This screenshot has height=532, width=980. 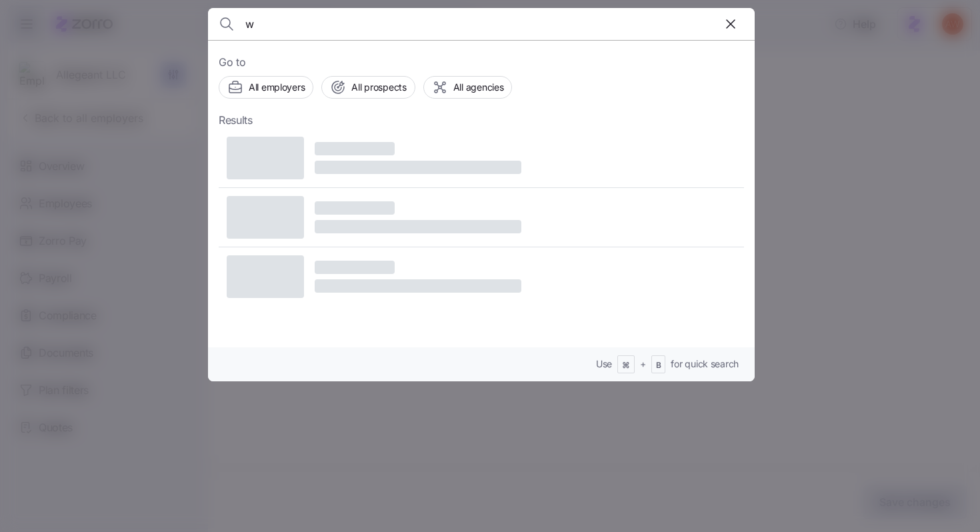 What do you see at coordinates (659, 365) in the screenshot?
I see `span: B` at bounding box center [659, 365].